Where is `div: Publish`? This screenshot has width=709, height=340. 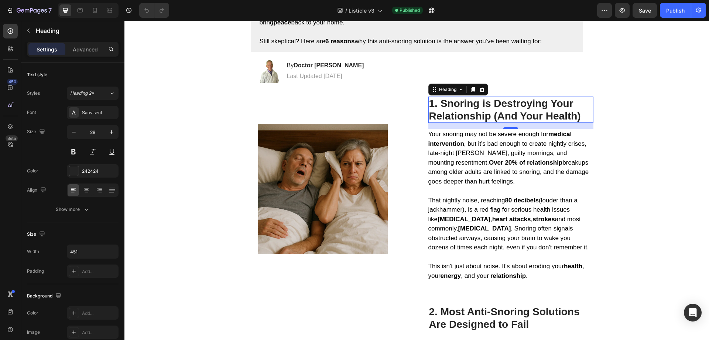
div: Publish is located at coordinates (676, 10).